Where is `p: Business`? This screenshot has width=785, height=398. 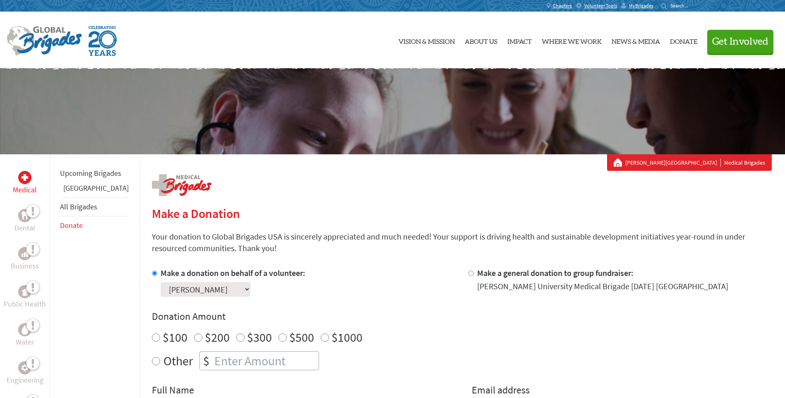
p: Business is located at coordinates (25, 266).